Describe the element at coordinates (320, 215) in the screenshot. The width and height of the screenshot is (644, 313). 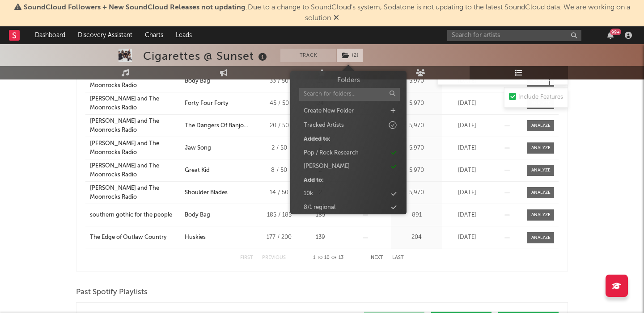
I see `div: 185` at that location.